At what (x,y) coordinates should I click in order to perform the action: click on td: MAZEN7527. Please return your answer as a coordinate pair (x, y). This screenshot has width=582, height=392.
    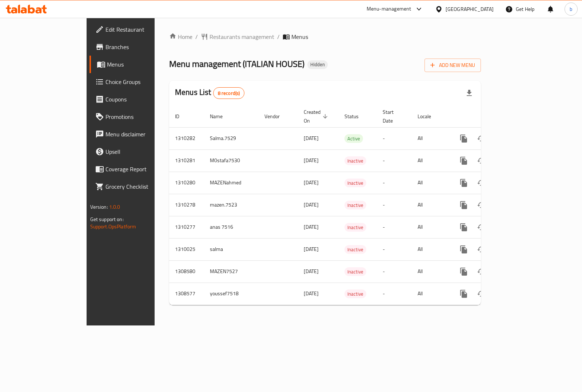
    Looking at the image, I should click on (231, 271).